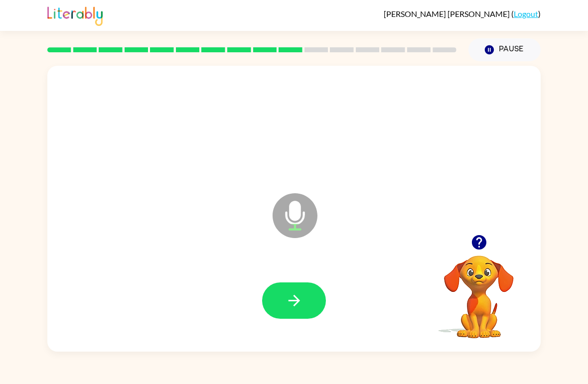  I want to click on video: Your browser must support playing .mp4 files to use Literably. Please try using another browser., so click(479, 290).